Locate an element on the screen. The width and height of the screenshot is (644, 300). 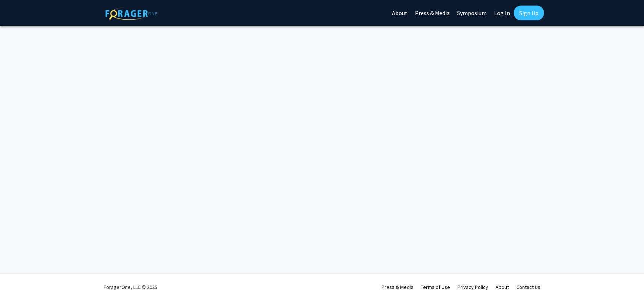
a: About is located at coordinates (502, 287).